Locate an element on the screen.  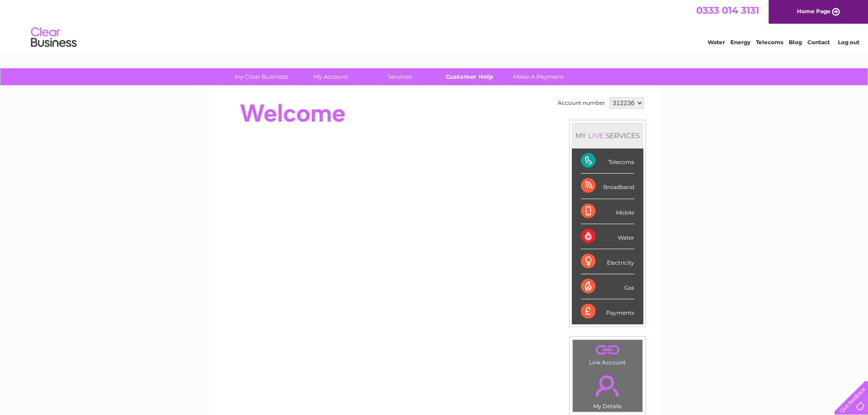
img: logo.png is located at coordinates (54, 37).